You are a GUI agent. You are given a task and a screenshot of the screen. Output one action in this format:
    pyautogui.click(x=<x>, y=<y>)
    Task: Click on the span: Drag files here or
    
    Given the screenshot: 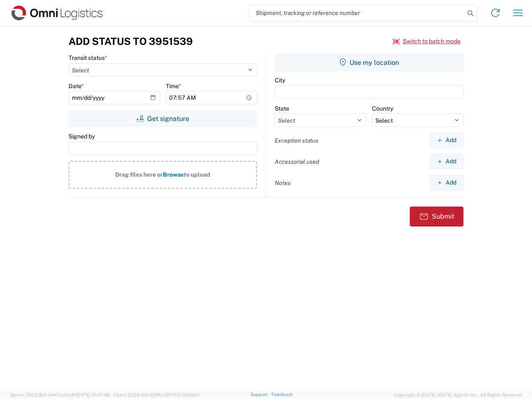 What is the action you would take?
    pyautogui.click(x=139, y=175)
    